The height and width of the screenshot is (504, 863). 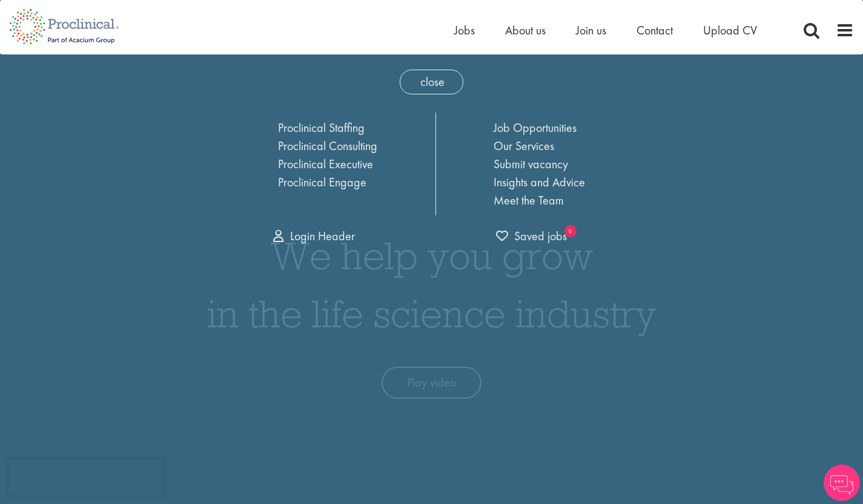 I want to click on a: Join us, so click(x=591, y=30).